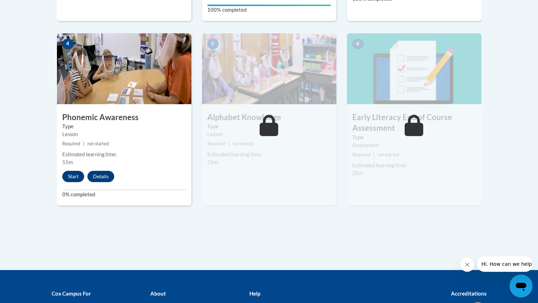  Describe the element at coordinates (124, 117) in the screenshot. I see `h3: Phonemic Awareness` at that location.